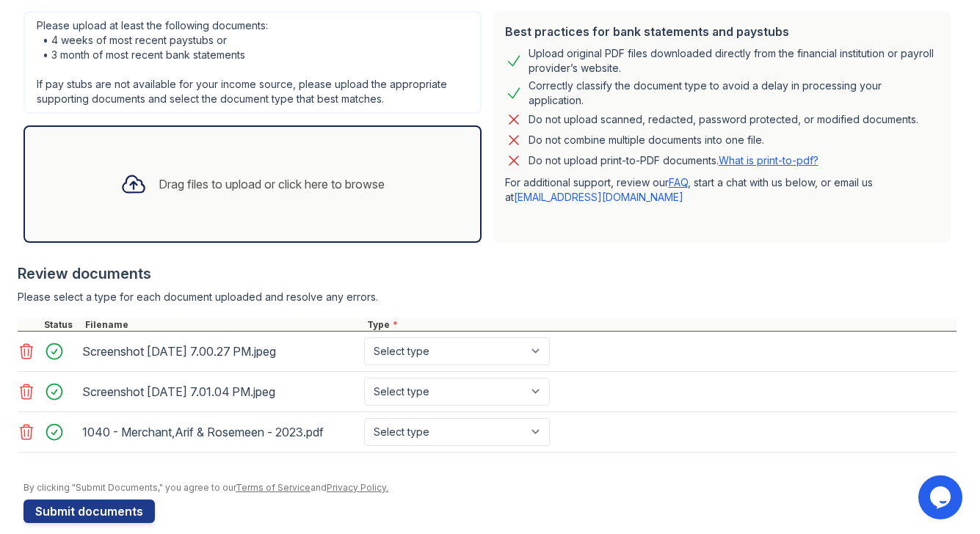 This screenshot has height=534, width=980. I want to click on div: Type, so click(660, 325).